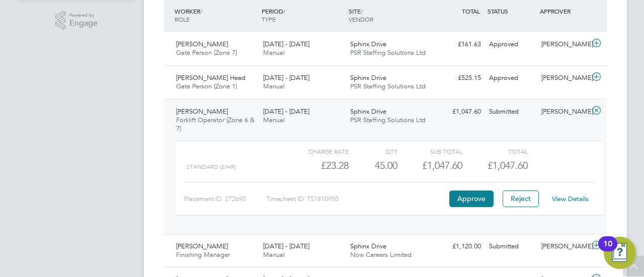 The image size is (644, 277). I want to click on button: Approve, so click(471, 199).